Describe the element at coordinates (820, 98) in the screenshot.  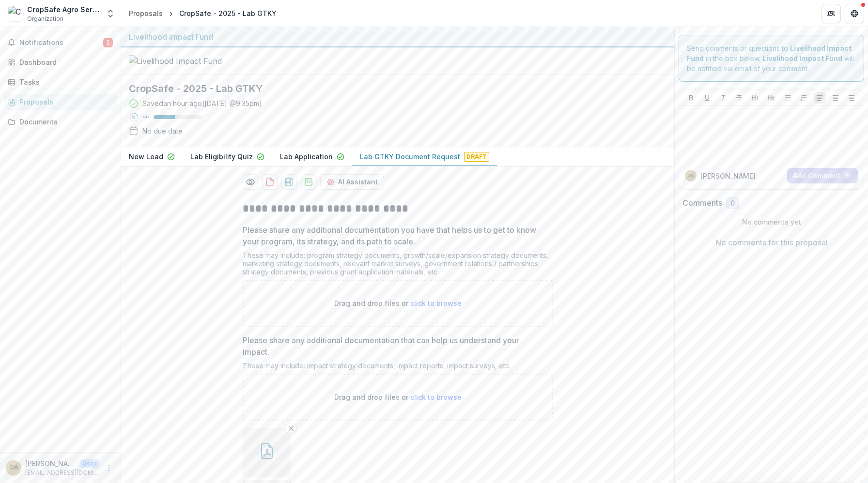
I see `button: Align Left` at that location.